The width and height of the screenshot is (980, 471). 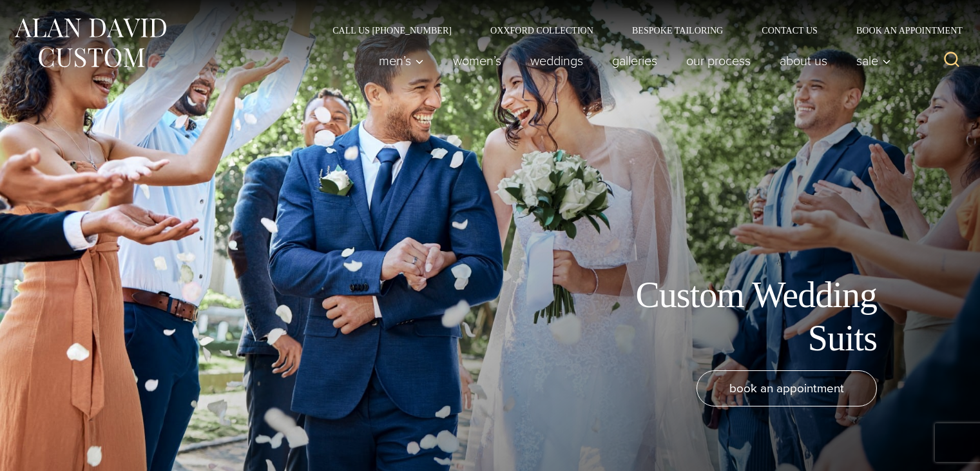 I want to click on a: Book an Appointment, so click(x=902, y=31).